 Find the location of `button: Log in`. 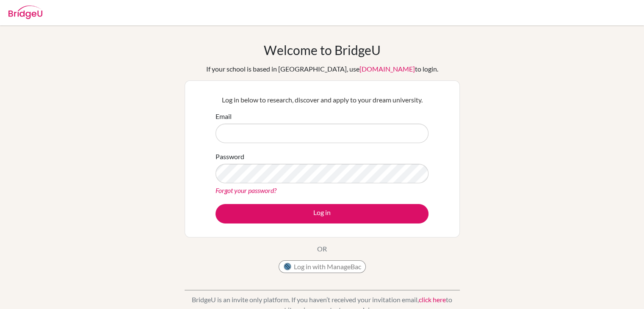

button: Log in is located at coordinates (322, 214).